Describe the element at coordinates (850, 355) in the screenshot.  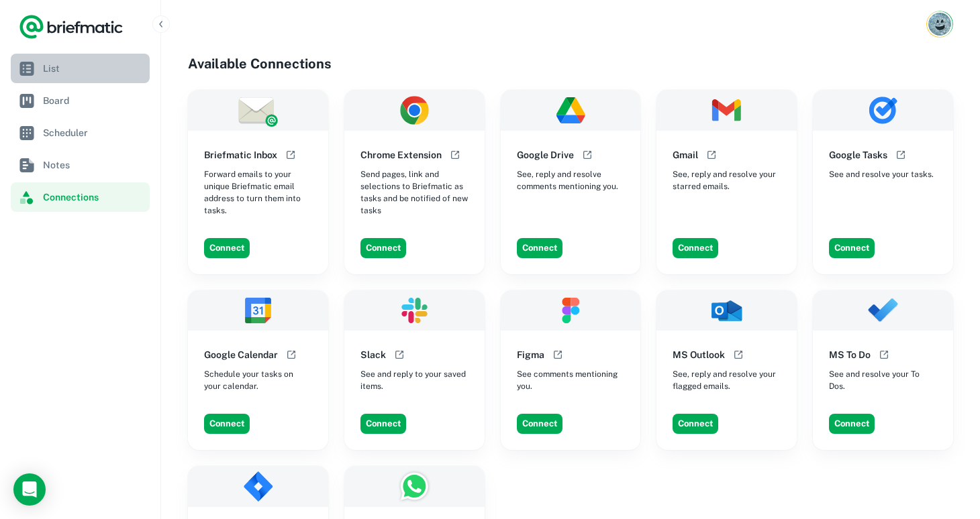
I see `h6: MS To Do` at that location.